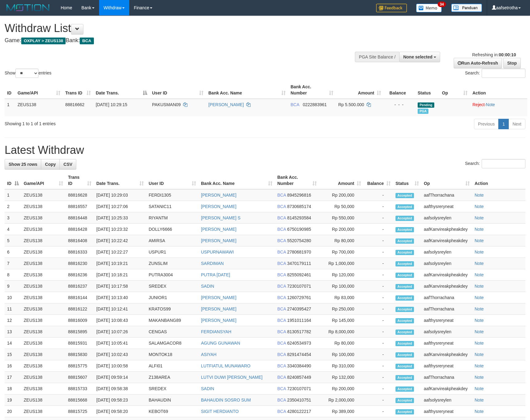 This screenshot has width=530, height=420. Describe the element at coordinates (68, 164) in the screenshot. I see `a: CSV` at that location.